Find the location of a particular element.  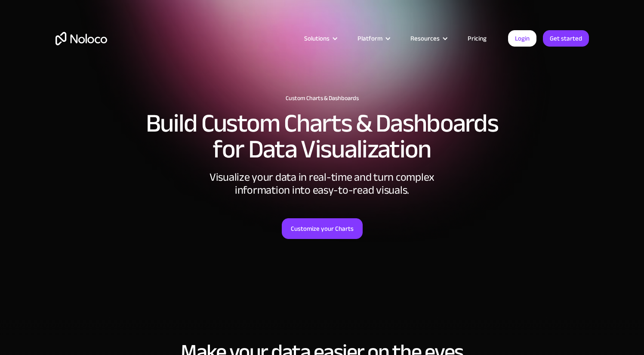

a: Pricing is located at coordinates (477, 39).